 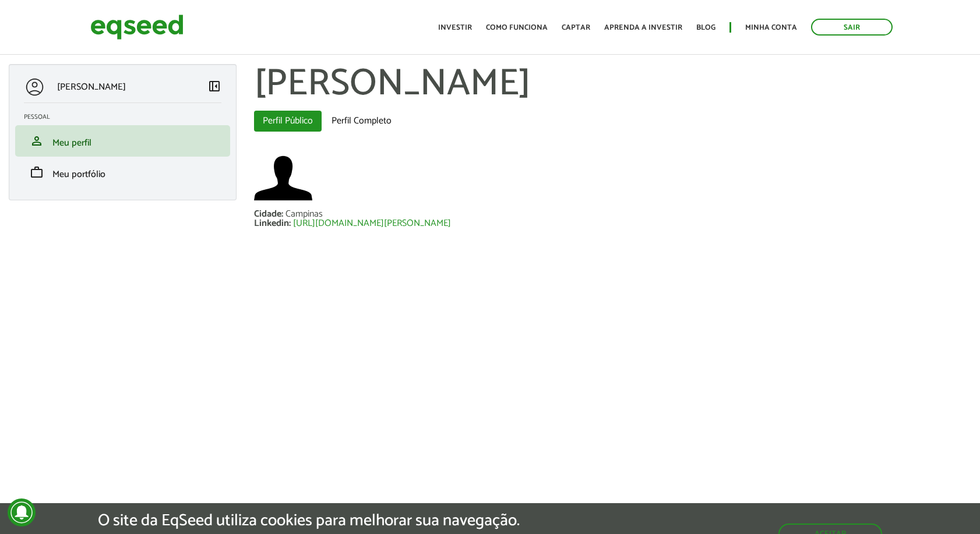 I want to click on a: Aprenda a investir, so click(x=643, y=27).